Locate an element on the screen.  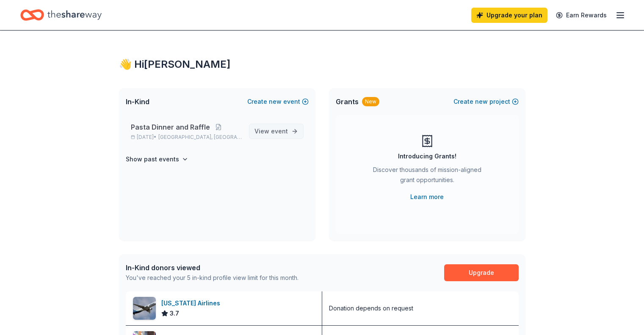
a: Earn Rewards is located at coordinates (581, 15).